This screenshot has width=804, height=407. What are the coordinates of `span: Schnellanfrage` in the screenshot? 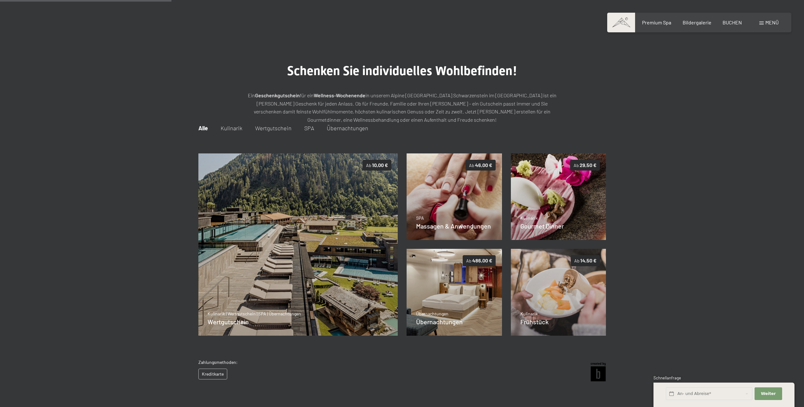 It's located at (667, 378).